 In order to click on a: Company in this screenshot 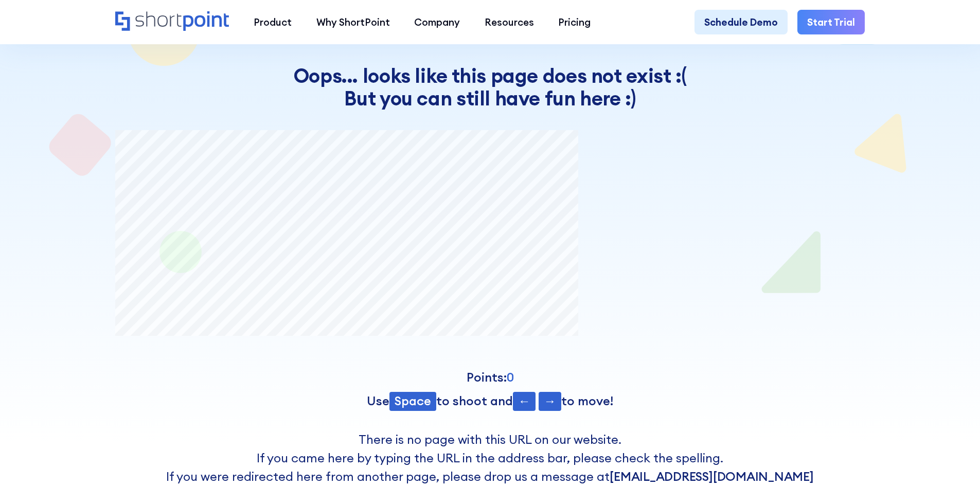, I will do `click(437, 22)`.